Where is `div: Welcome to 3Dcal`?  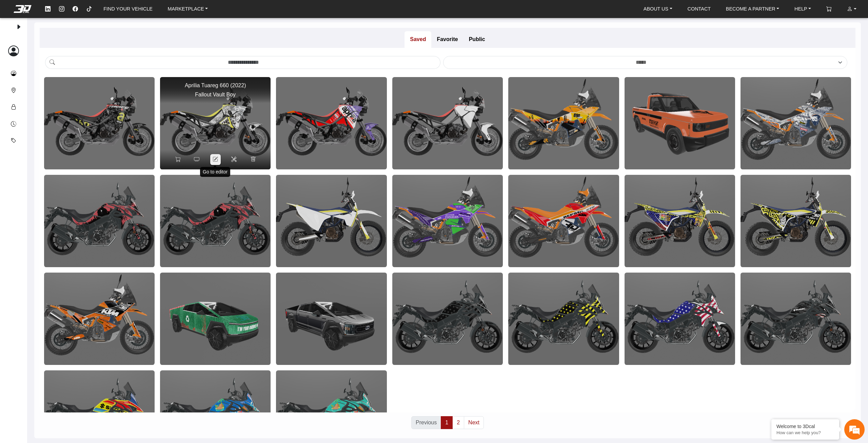 div: Welcome to 3Dcal is located at coordinates (805, 426).